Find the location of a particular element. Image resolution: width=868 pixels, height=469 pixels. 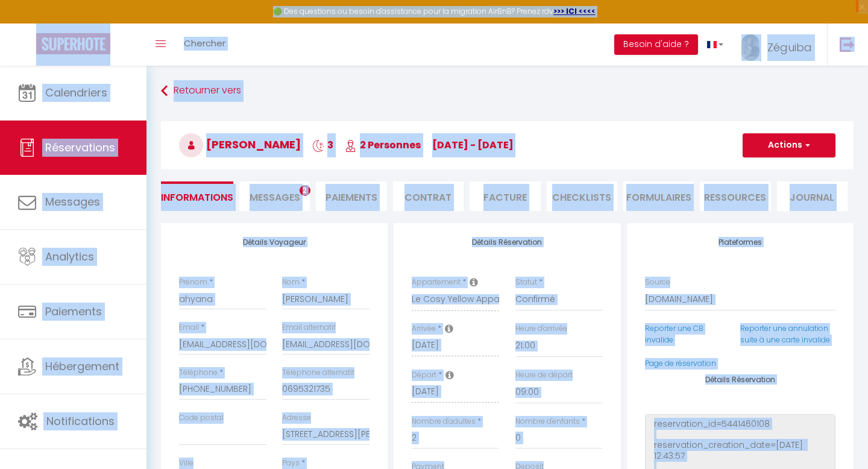

li: Contrat is located at coordinates (428, 195).